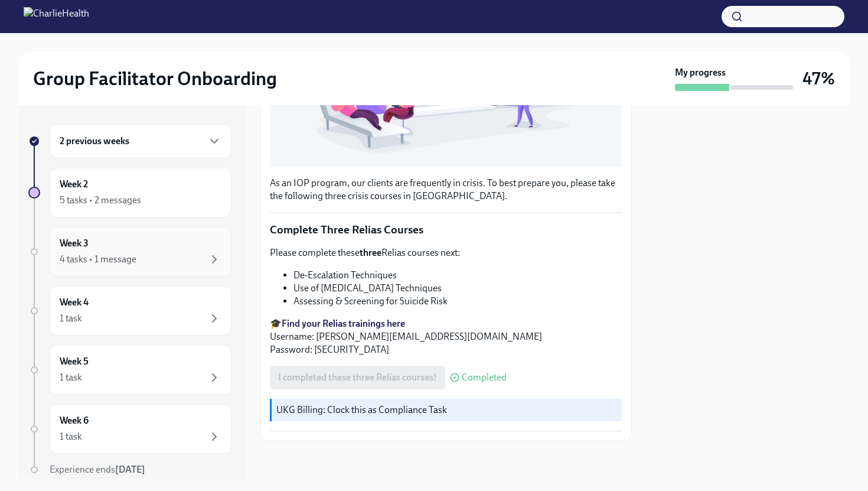  What do you see at coordinates (74, 244) in the screenshot?
I see `h6: Week 3` at bounding box center [74, 244].